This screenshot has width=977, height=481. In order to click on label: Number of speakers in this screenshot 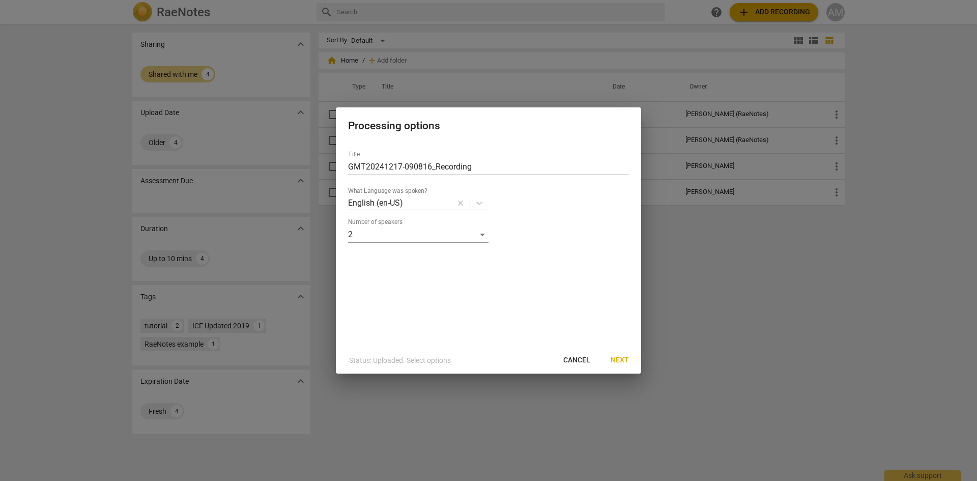, I will do `click(375, 222)`.